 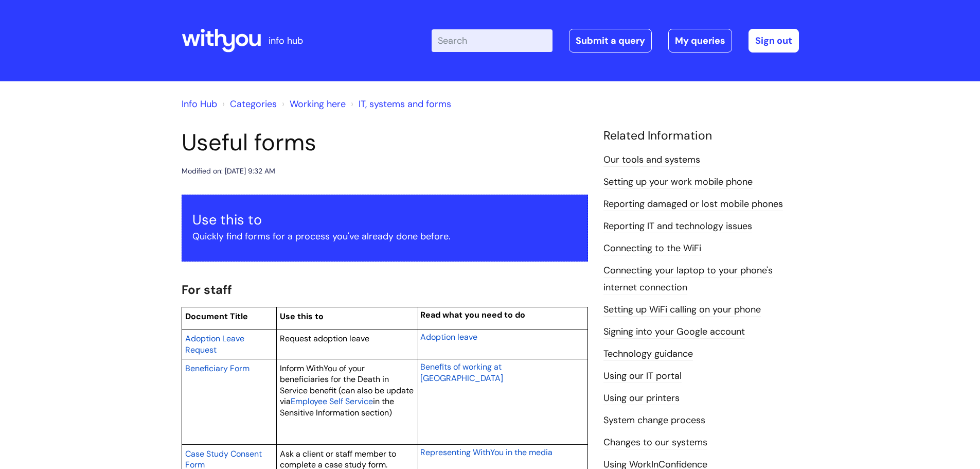 What do you see at coordinates (217, 368) in the screenshot?
I see `a: Beneficiary Form` at bounding box center [217, 368].